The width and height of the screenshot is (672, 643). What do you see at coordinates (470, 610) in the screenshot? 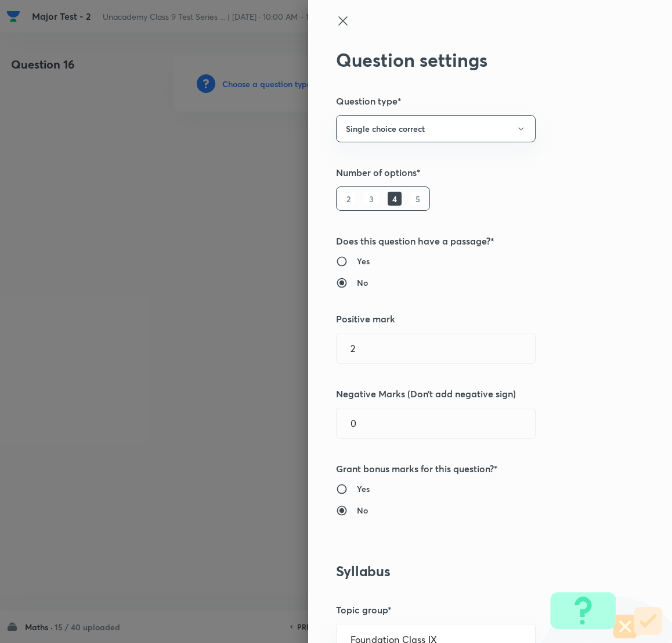
I see `h5: Topic group*` at bounding box center [470, 610].